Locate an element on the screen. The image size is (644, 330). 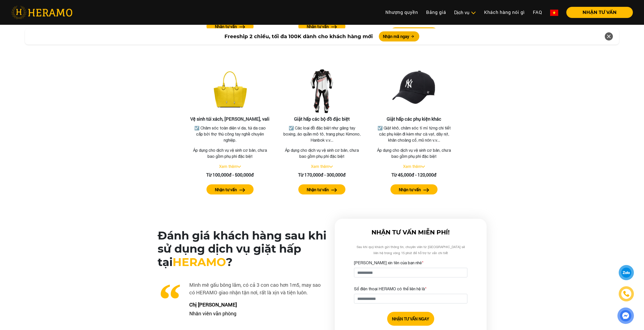
div: Dịch vụ is located at coordinates (465, 12).